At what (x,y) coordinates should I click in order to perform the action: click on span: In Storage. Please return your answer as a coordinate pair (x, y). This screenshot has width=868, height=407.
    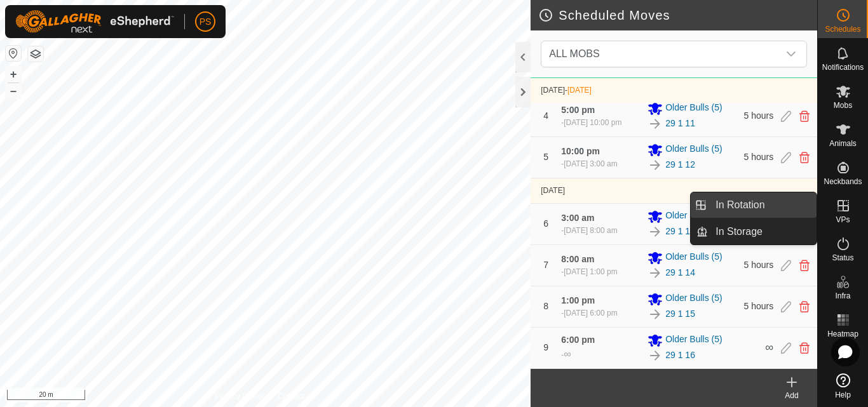
    Looking at the image, I should click on (739, 232).